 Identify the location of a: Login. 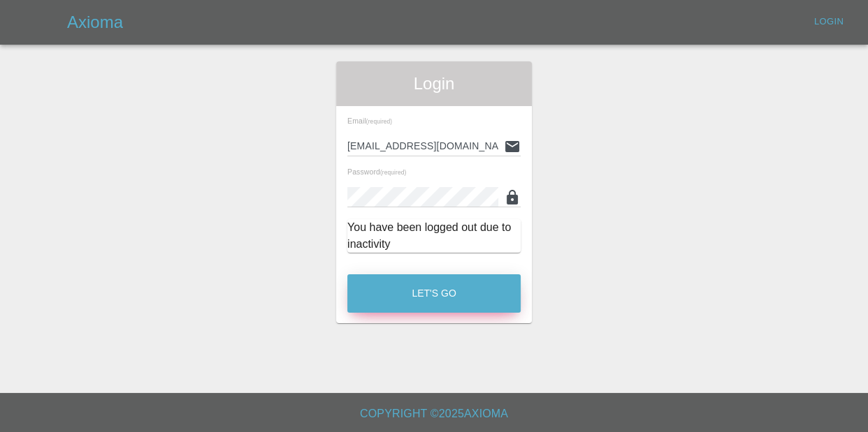
(829, 21).